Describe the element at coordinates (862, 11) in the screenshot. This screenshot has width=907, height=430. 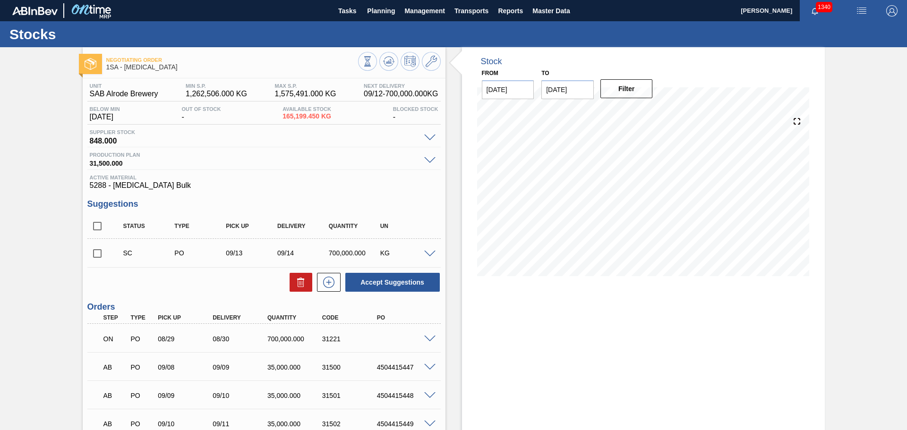
I see `img: userActions` at that location.